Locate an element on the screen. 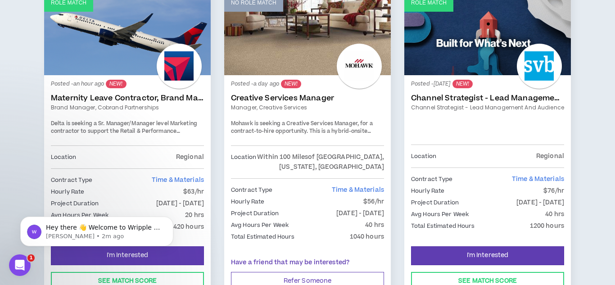  p: $56/hr is located at coordinates (374, 202).